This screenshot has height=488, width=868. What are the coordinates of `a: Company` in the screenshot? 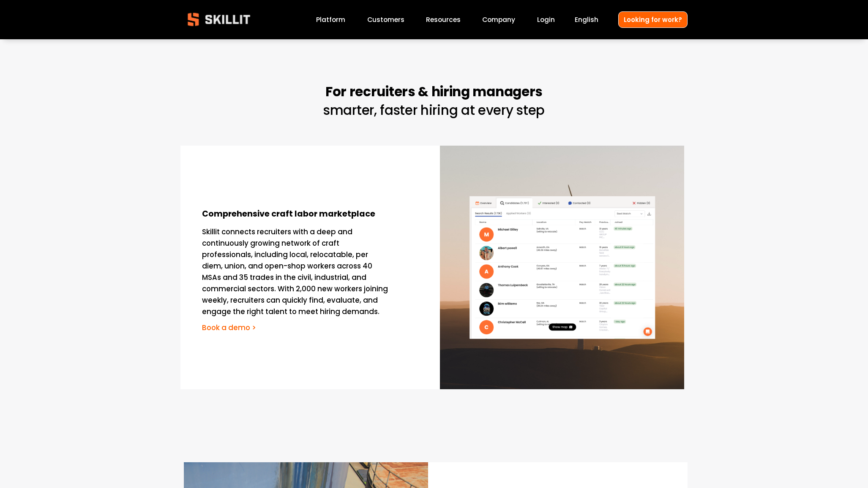 It's located at (499, 19).